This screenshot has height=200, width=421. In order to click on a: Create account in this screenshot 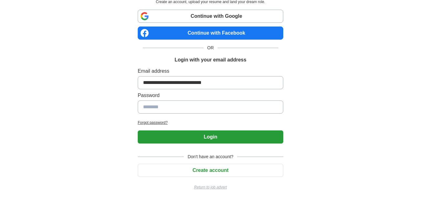, I will do `click(210, 170)`.